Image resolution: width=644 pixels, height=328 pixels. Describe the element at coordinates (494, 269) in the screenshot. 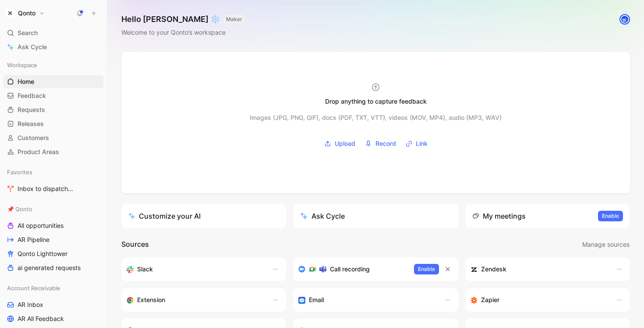

I see `h3: Zendesk` at that location.